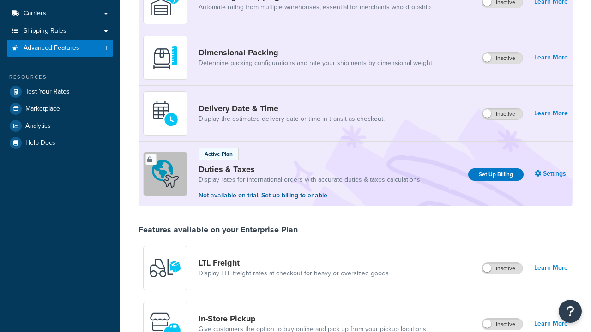 The width and height of the screenshot is (591, 332). Describe the element at coordinates (60, 48) in the screenshot. I see `a: Advanced Features1` at that location.